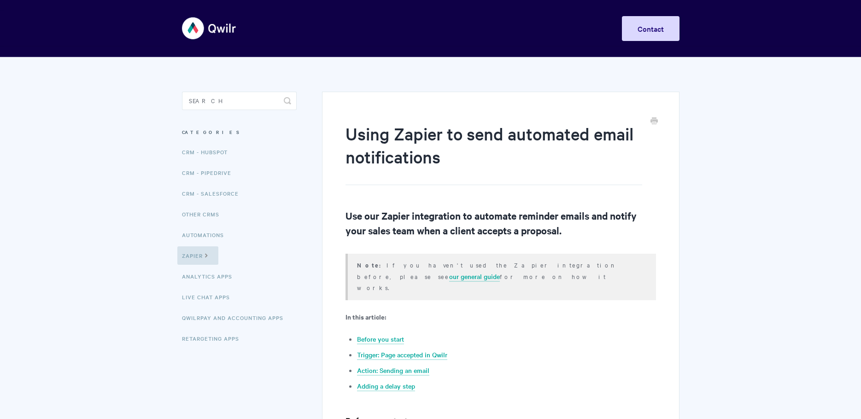  Describe the element at coordinates (500, 276) in the screenshot. I see `p: If you haven't used the Zapier integration before, please see for more on how it works.` at that location.